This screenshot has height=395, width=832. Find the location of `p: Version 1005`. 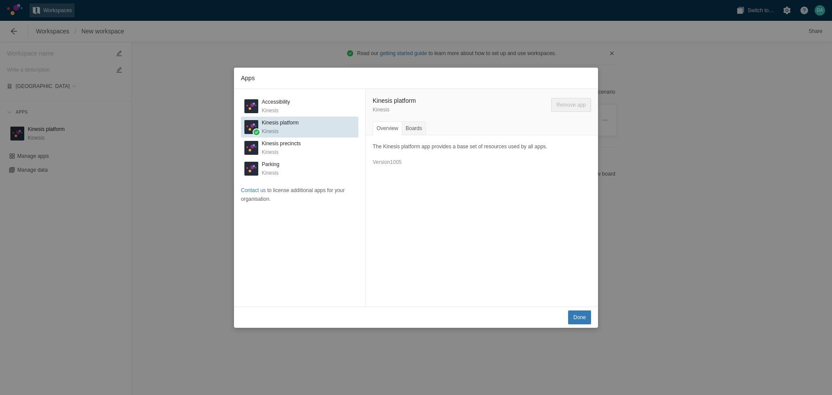

p: Version 1005 is located at coordinates (482, 162).